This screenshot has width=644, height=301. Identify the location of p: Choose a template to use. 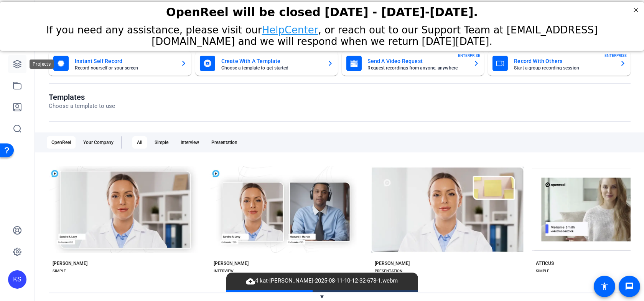
(82, 106).